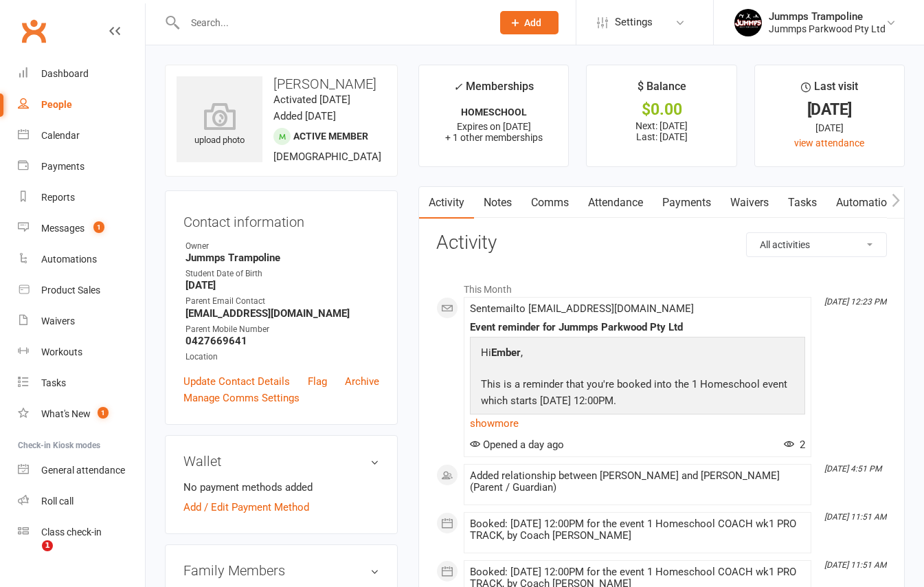  What do you see at coordinates (281, 461) in the screenshot?
I see `h3: Wallet` at bounding box center [281, 461].